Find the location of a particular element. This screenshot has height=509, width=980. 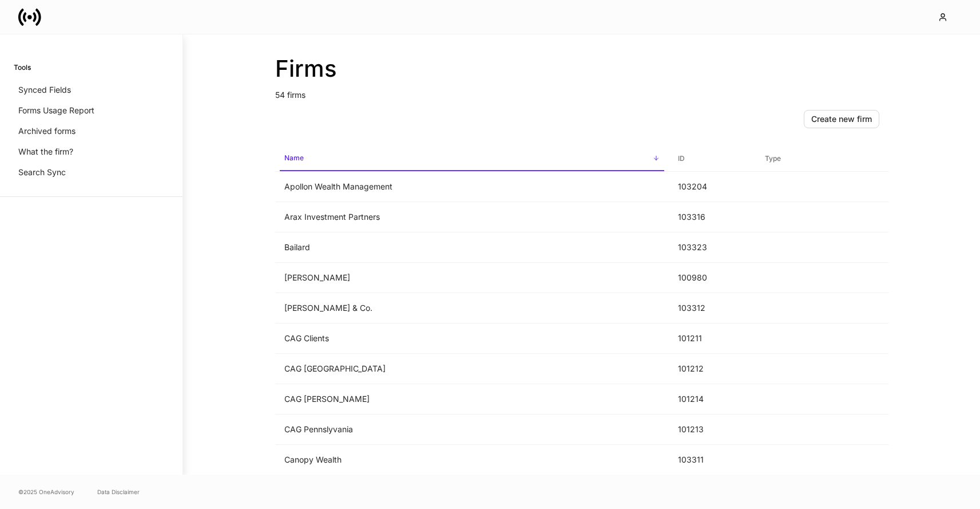

h6: Type is located at coordinates (773, 158).